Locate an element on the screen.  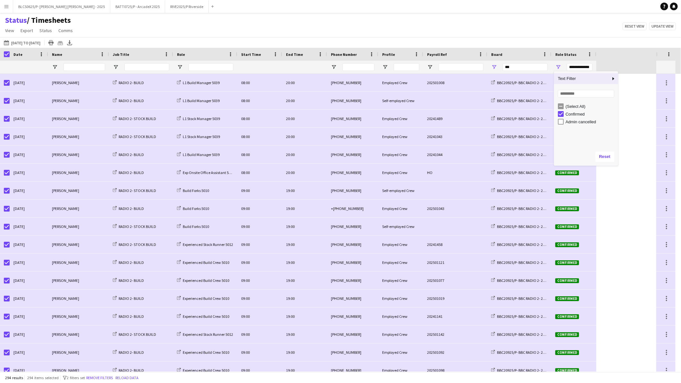
span: Date is located at coordinates (18, 54).